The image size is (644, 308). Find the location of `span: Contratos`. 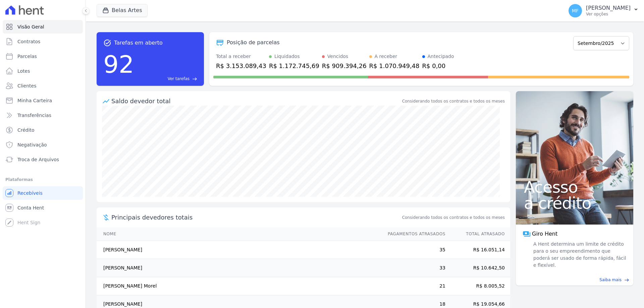

span: Contratos is located at coordinates (29, 41).